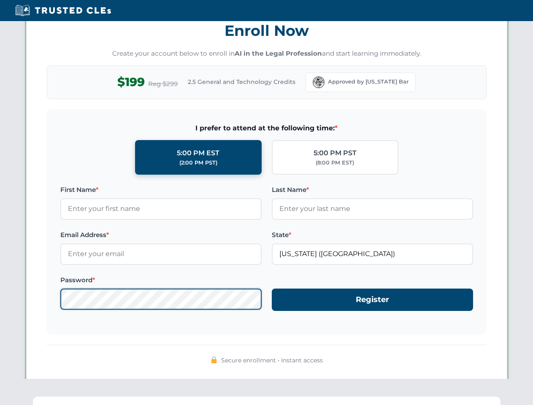 This screenshot has height=405, width=533. Describe the element at coordinates (372, 254) in the screenshot. I see `input: Florida (FL)` at that location.